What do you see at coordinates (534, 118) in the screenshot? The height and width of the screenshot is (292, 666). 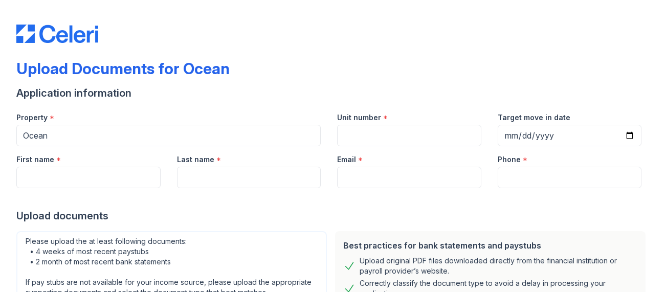 I see `label: Target move in date` at bounding box center [534, 118].